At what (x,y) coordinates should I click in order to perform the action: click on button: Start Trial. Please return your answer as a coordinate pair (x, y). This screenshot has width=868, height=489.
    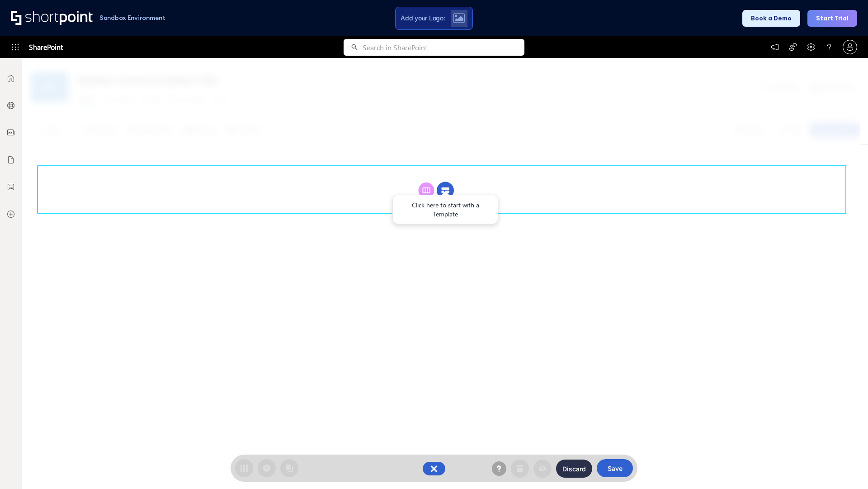
    Looking at the image, I should click on (833, 18).